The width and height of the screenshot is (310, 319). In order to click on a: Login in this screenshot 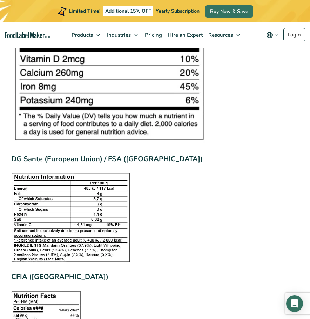, I will do `click(294, 35)`.